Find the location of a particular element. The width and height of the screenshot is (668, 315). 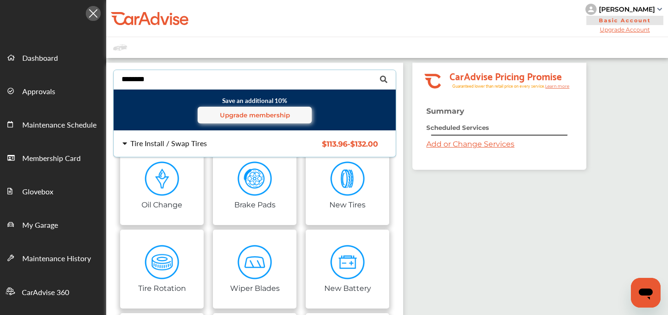

a: Dashboard is located at coordinates (53, 57).